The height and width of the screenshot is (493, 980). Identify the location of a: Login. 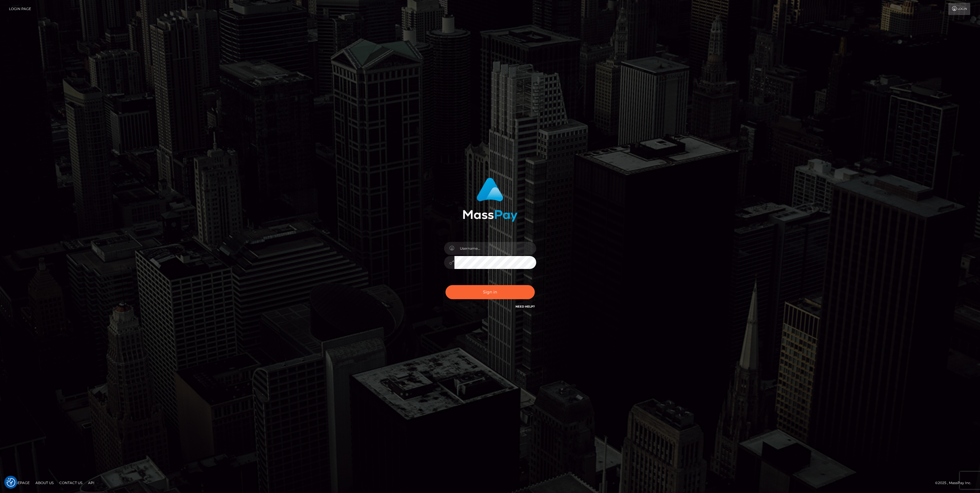
(958, 9).